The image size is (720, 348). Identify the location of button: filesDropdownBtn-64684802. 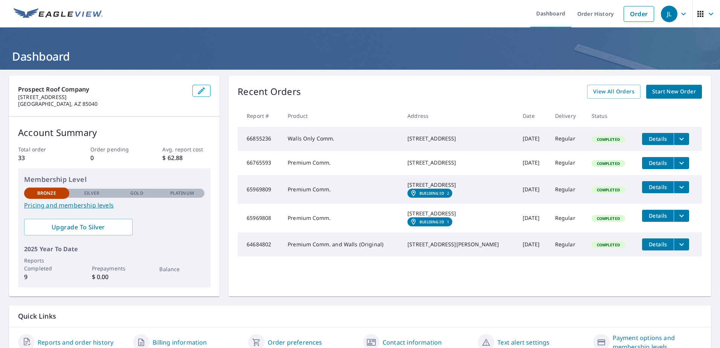
(681, 244).